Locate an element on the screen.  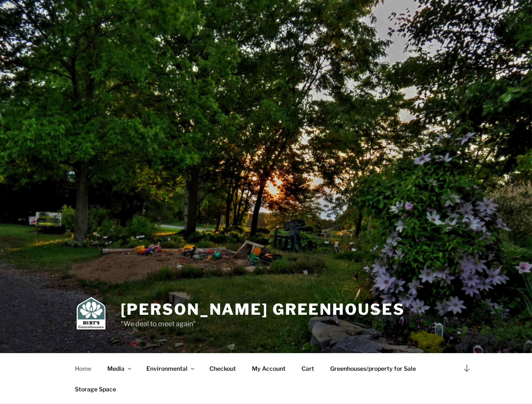
nav: Top Menu is located at coordinates (266, 379).